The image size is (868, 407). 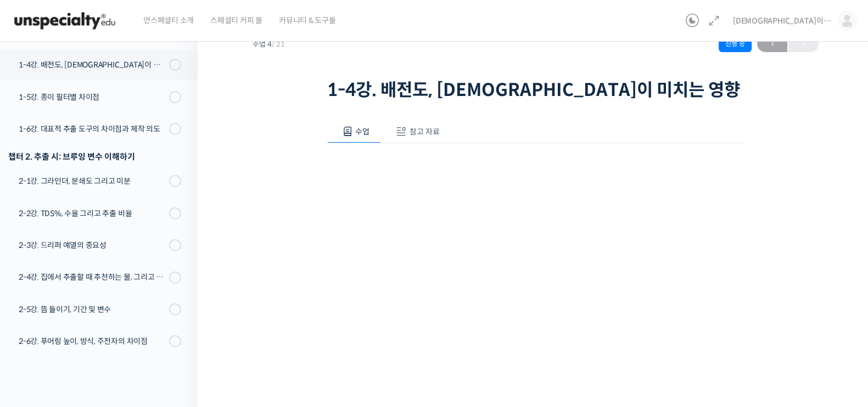 I want to click on span: 홈, so click(x=38, y=337).